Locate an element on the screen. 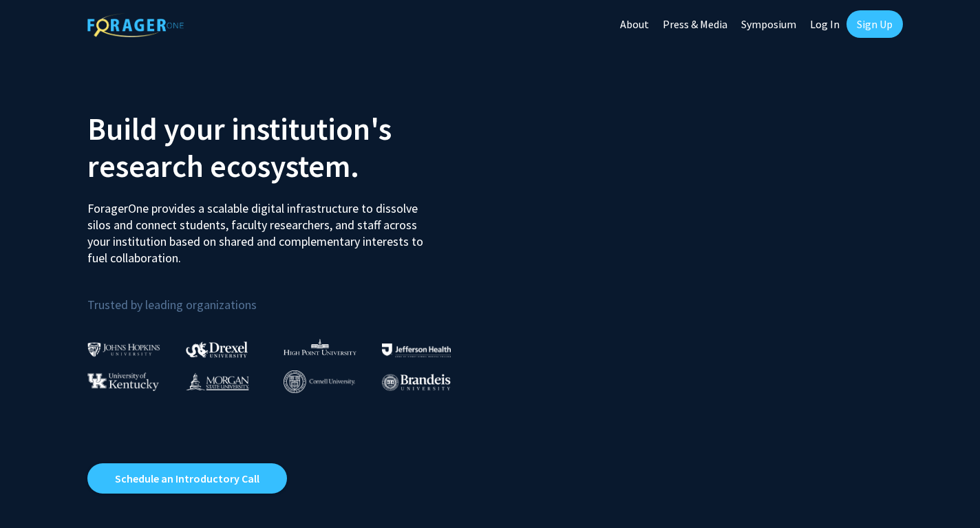  img: Thomas Jefferson University is located at coordinates (416, 350).